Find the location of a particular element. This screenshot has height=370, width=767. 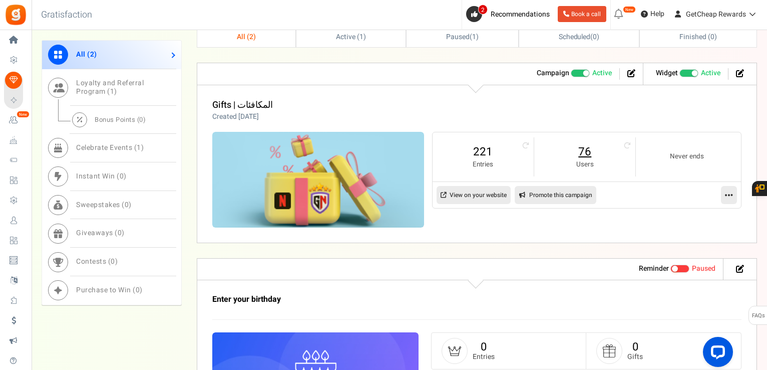

span: Celebrate Events ( ) is located at coordinates (110, 147).